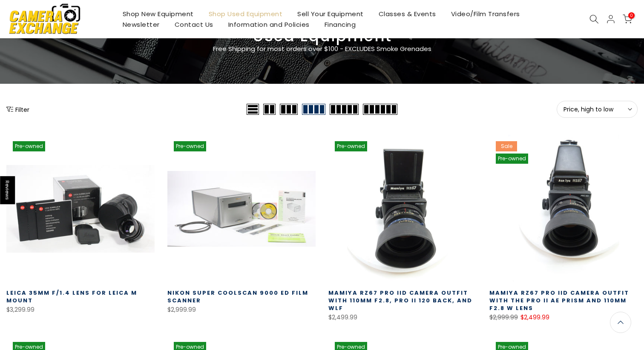 The height and width of the screenshot is (350, 644). I want to click on a: Mamiya RZ67 Pro IID Camera Outfit with the Pro II AE Prism and 110MM F2.8 W Lens, so click(559, 300).